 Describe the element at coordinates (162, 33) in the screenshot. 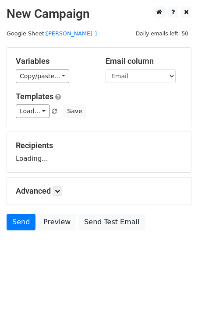

I see `a: Daily emails left: 50` at that location.